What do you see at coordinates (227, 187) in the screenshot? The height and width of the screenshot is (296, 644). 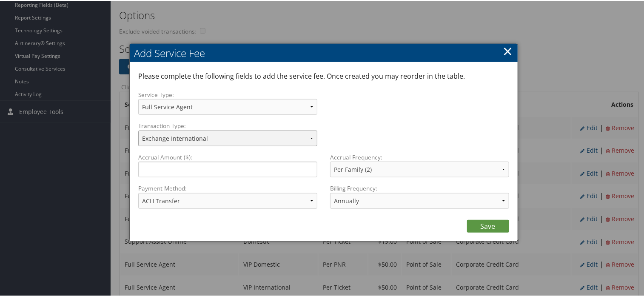 I see `label: Payment Method:` at bounding box center [227, 187].